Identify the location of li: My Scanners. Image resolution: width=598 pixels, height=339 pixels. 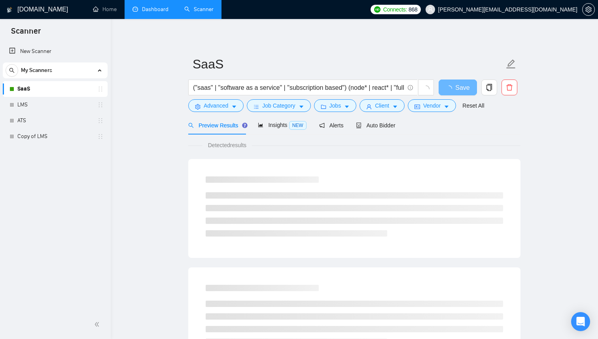
(55, 103).